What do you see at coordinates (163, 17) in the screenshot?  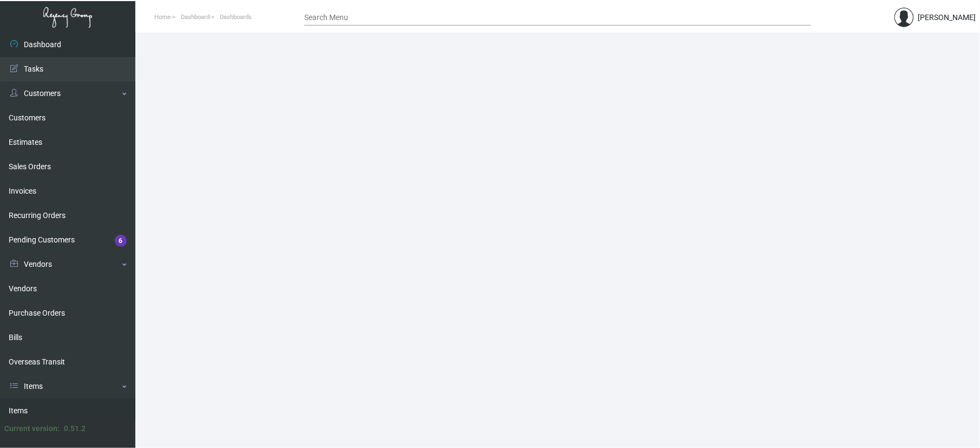 I see `span: Home` at bounding box center [163, 17].